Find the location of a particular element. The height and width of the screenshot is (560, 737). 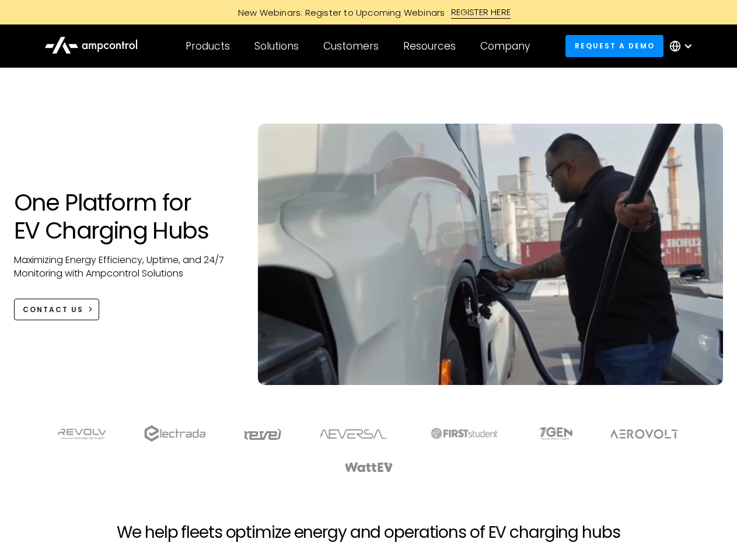

div: Customers is located at coordinates (351, 46).